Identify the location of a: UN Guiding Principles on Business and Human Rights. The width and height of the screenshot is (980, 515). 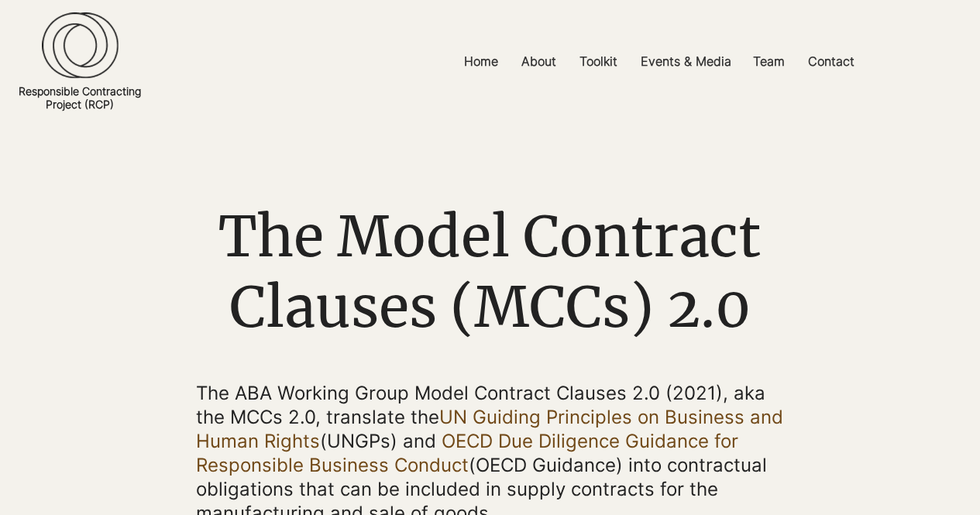
(490, 429).